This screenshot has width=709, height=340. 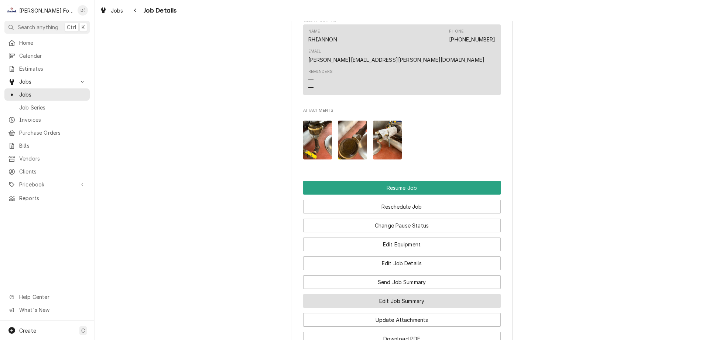 I want to click on span: Bills, so click(x=52, y=145).